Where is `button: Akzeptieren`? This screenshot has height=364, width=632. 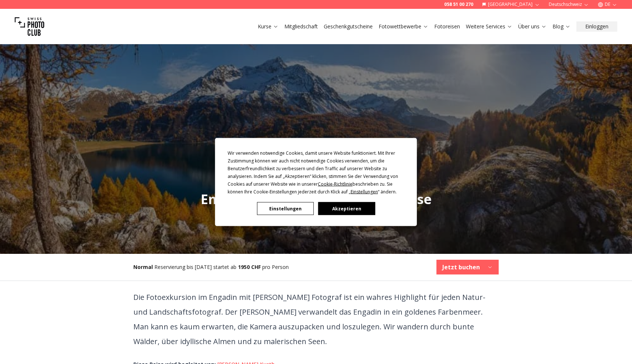
button: Akzeptieren is located at coordinates (346, 208).